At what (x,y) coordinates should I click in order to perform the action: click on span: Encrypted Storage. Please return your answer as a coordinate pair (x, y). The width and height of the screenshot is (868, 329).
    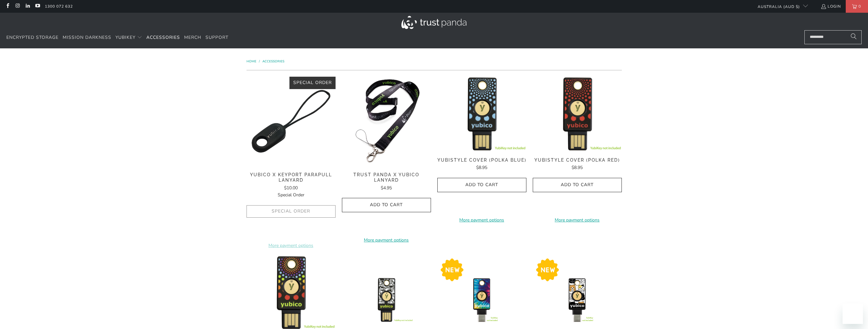
    Looking at the image, I should click on (32, 37).